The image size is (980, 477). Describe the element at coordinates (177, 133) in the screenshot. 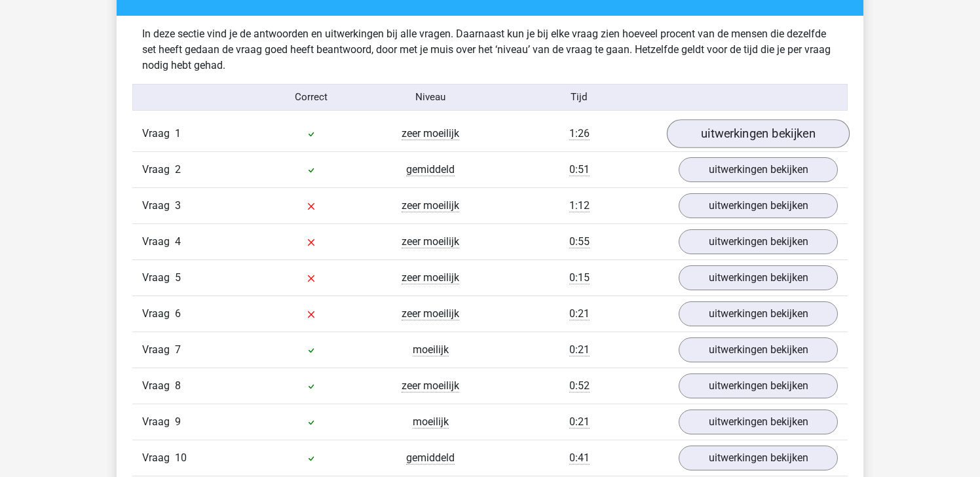

I see `span: 1` at that location.